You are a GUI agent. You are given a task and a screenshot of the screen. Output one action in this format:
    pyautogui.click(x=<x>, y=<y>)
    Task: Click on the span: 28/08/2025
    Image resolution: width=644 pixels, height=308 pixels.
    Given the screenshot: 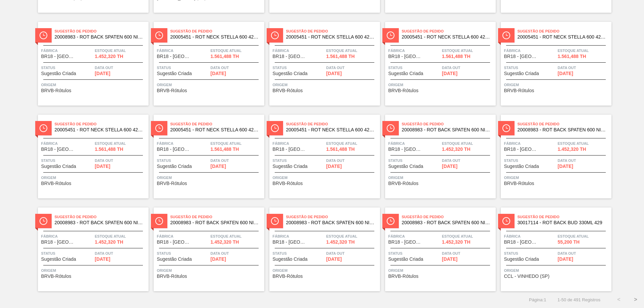 What is the action you would take?
    pyautogui.click(x=566, y=259)
    